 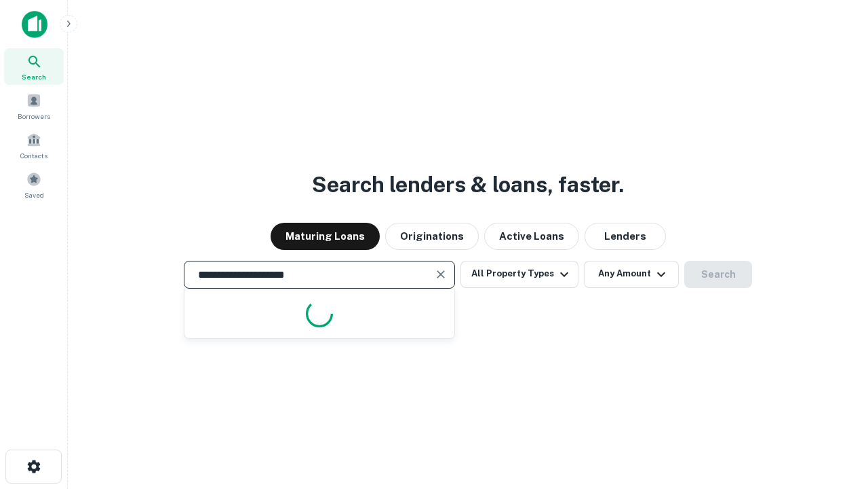 I want to click on h3: Search lenders & loans, faster., so click(x=468, y=185).